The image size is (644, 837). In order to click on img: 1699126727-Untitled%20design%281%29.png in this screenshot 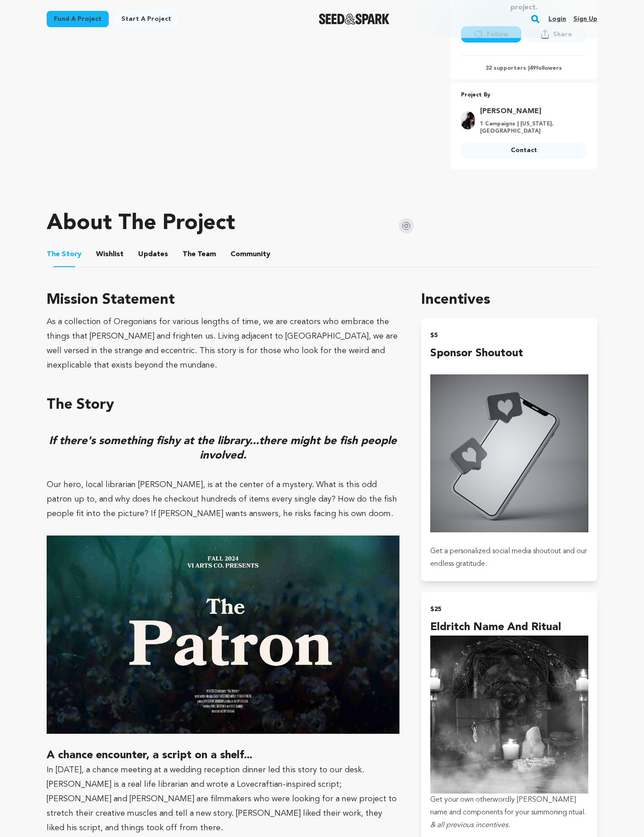, I will do `click(509, 715)`.